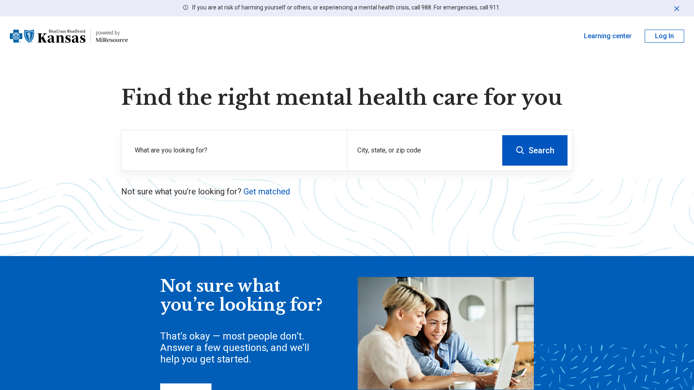 This screenshot has width=694, height=390. I want to click on a: Get matched, so click(267, 191).